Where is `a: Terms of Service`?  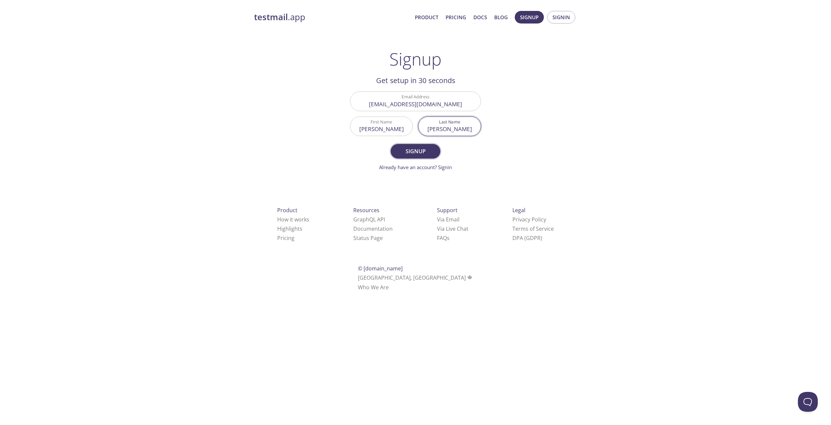
a: Terms of Service is located at coordinates (533, 228).